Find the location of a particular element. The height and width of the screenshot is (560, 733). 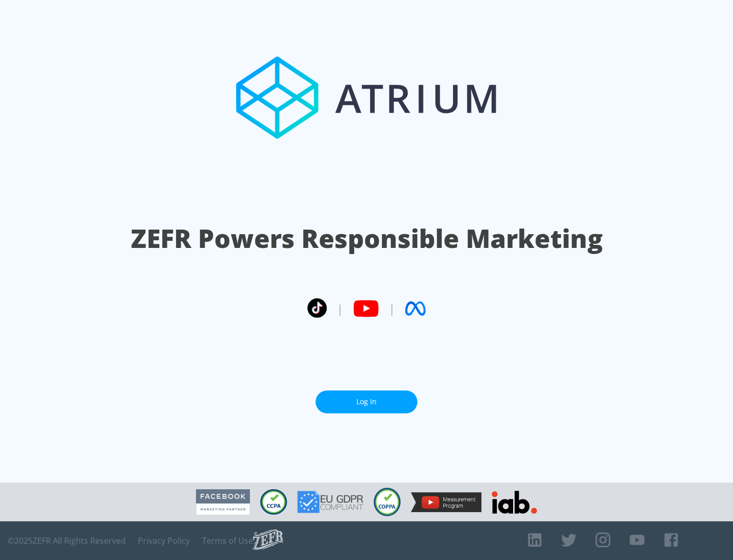

img: CCPA Compliant is located at coordinates (273, 502).